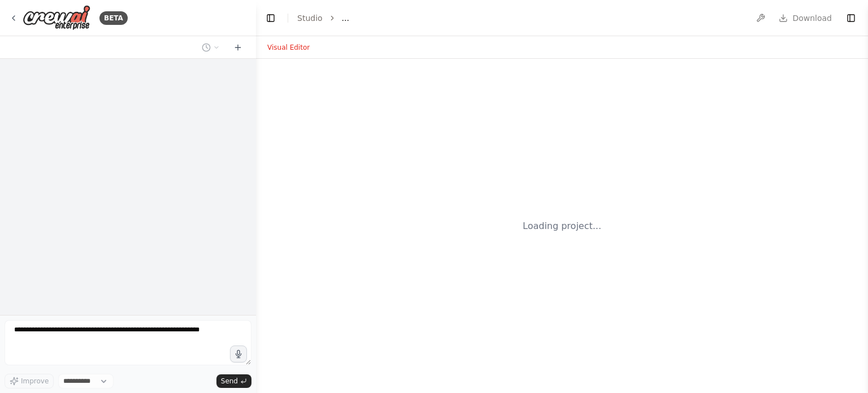 Image resolution: width=868 pixels, height=393 pixels. I want to click on img: Logo, so click(57, 18).